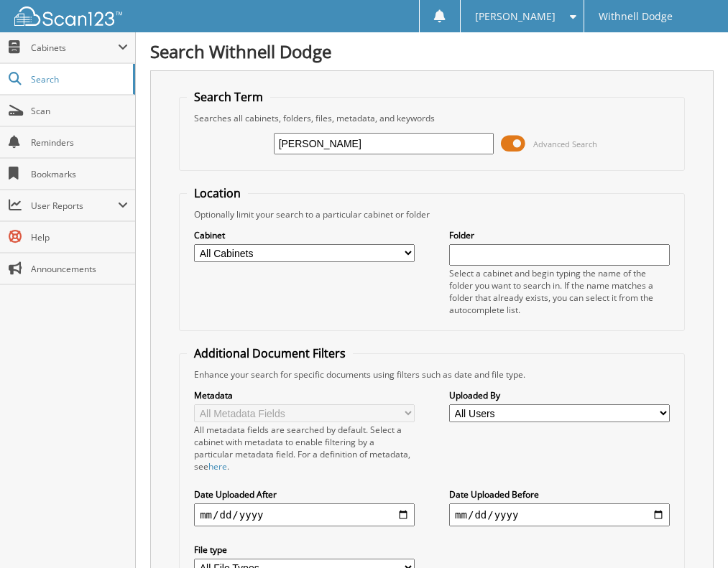 The width and height of the screenshot is (728, 568). I want to click on img: scan123-logo-white.svg, so click(68, 16).